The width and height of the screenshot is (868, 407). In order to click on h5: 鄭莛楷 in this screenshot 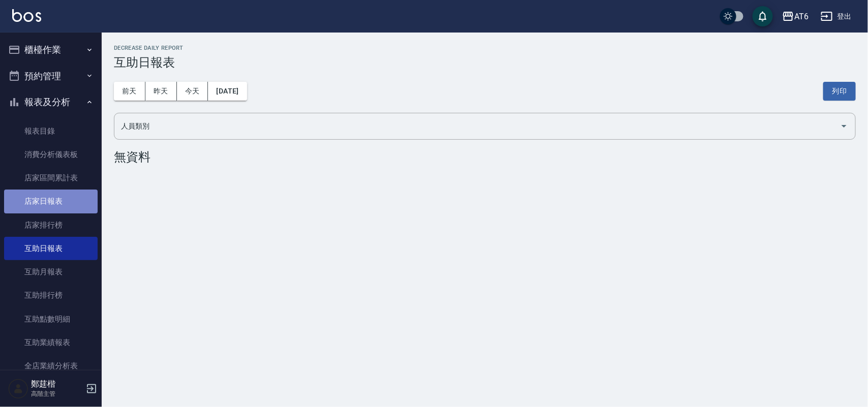, I will do `click(57, 384)`.